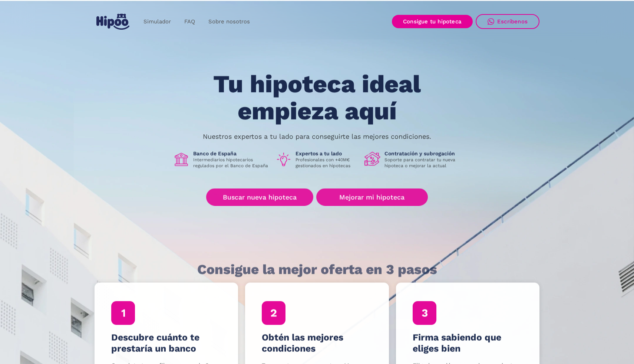 The image size is (634, 364). I want to click on div: Escríbenos, so click(513, 21).